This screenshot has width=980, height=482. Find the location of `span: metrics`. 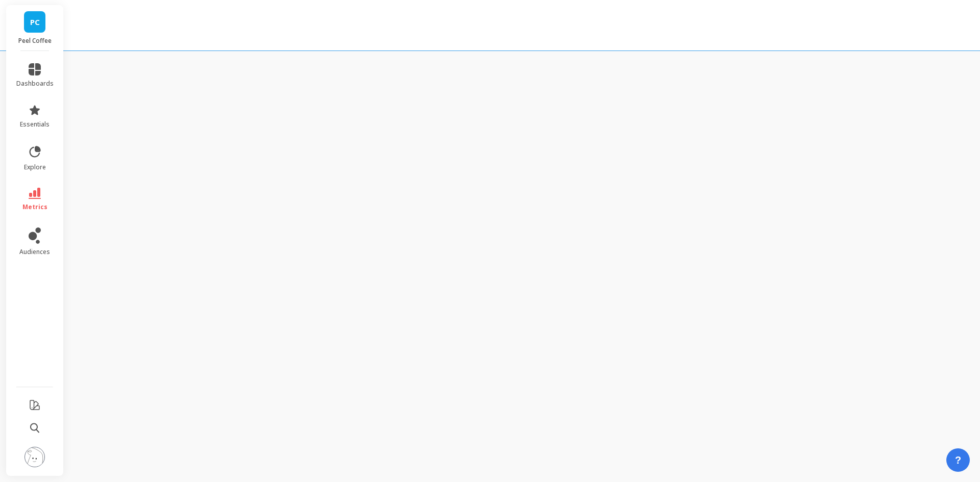

span: metrics is located at coordinates (35, 207).